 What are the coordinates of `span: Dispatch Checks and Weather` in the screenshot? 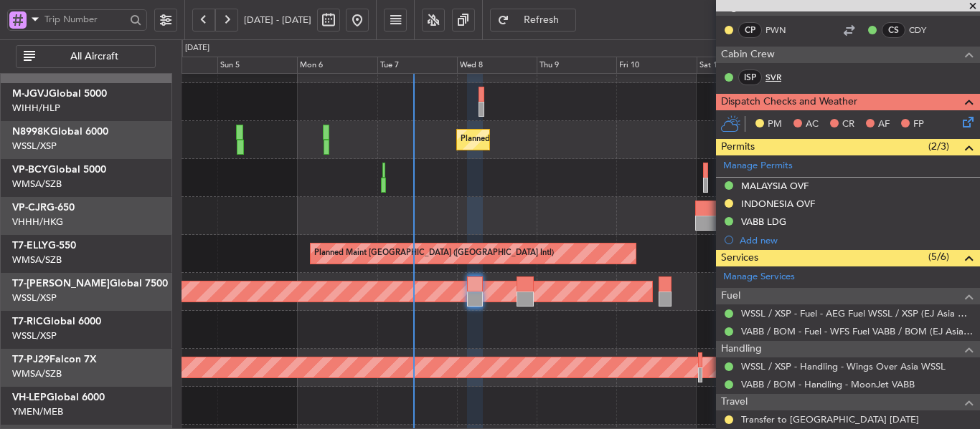 It's located at (789, 102).